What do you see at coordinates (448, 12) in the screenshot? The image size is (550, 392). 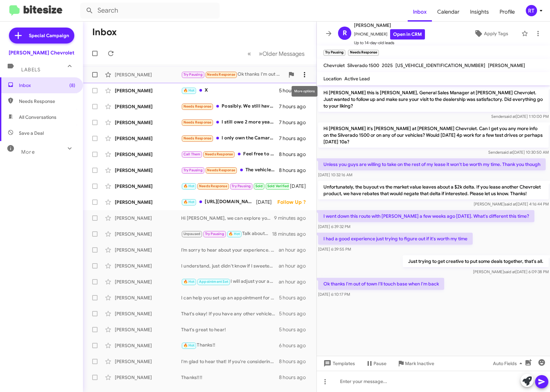 I see `span: Calendar` at bounding box center [448, 12].